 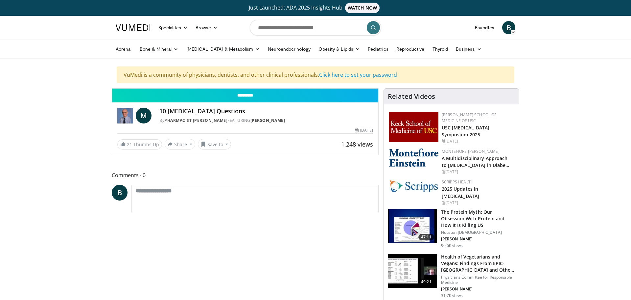 What do you see at coordinates (414, 157) in the screenshot?
I see `img: b0142b4c-93a1-4b58-8f91-5265c282693c.png.150x105_q85_autocrop_double_scale_upscale_version-0.2.png` at bounding box center [414, 157].